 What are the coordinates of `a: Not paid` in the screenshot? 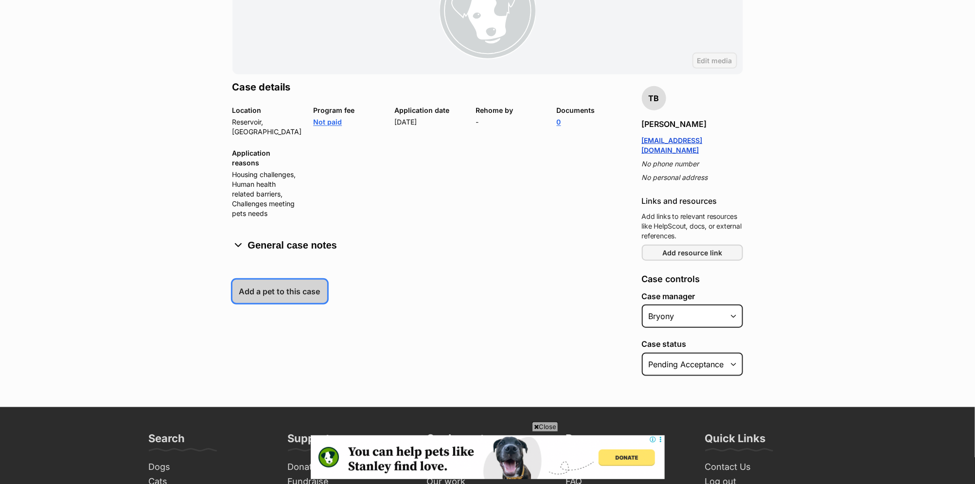 It's located at (327, 122).